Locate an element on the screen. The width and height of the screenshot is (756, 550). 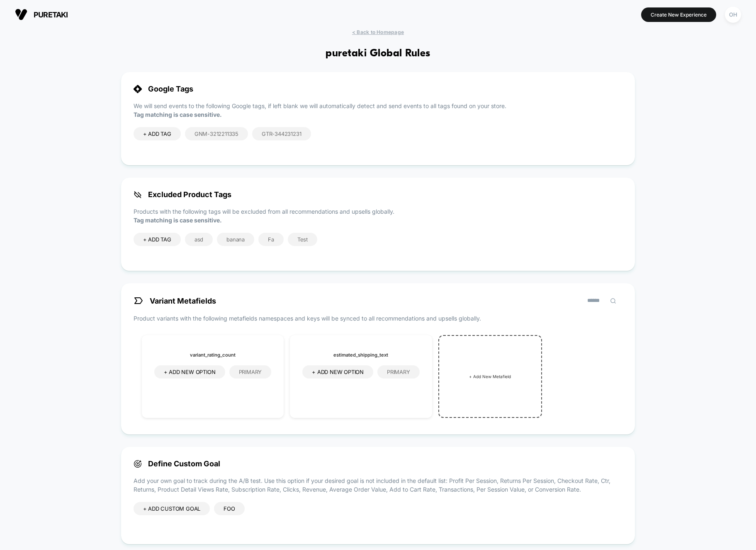
span: Variant Metafields is located at coordinates (175, 301).